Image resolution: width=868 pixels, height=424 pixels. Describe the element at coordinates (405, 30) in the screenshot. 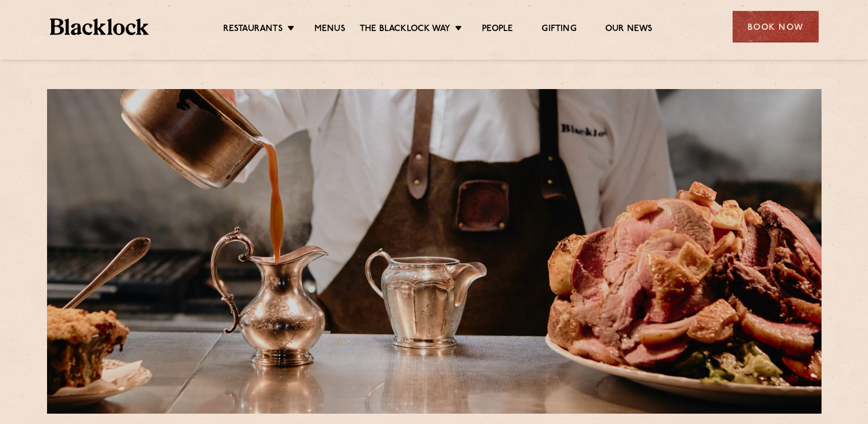

I see `a: The Blacklock Way` at that location.